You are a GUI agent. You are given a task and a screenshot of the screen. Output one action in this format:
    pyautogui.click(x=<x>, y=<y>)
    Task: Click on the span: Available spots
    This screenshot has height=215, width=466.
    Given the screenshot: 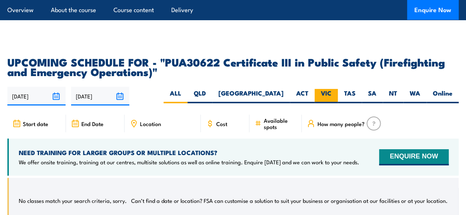 What is the action you would take?
    pyautogui.click(x=280, y=124)
    